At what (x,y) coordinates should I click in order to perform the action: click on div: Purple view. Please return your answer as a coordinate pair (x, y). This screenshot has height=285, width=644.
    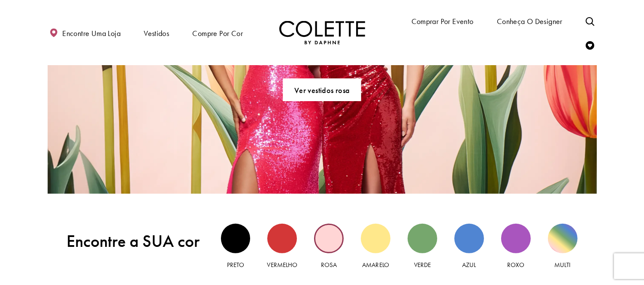
    Looking at the image, I should click on (516, 238).